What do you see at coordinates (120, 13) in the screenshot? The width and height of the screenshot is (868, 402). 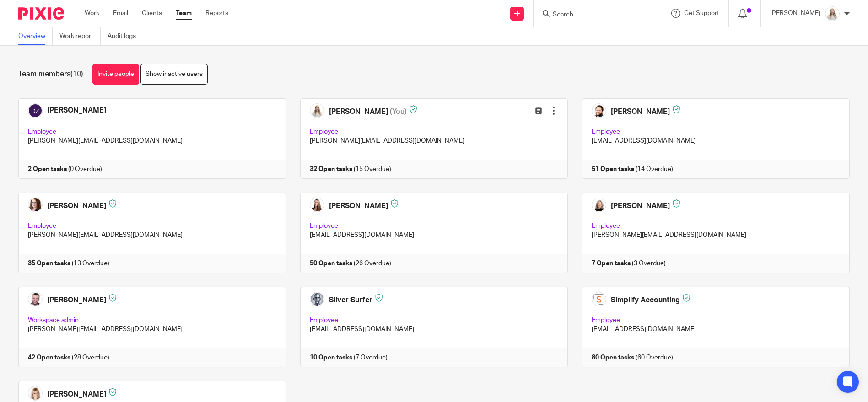 I see `a: Email` at bounding box center [120, 13].